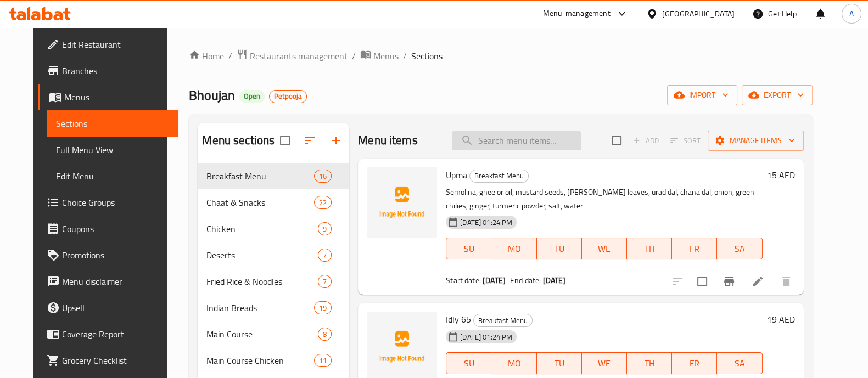  What do you see at coordinates (323, 307) in the screenshot?
I see `span: 19` at bounding box center [323, 307].